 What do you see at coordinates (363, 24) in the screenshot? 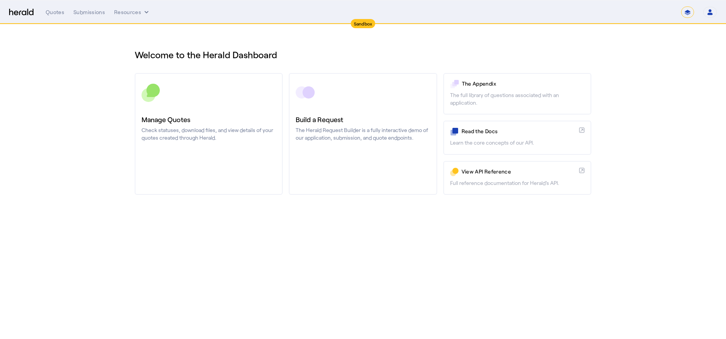
I see `div: Sandbox` at bounding box center [363, 24].